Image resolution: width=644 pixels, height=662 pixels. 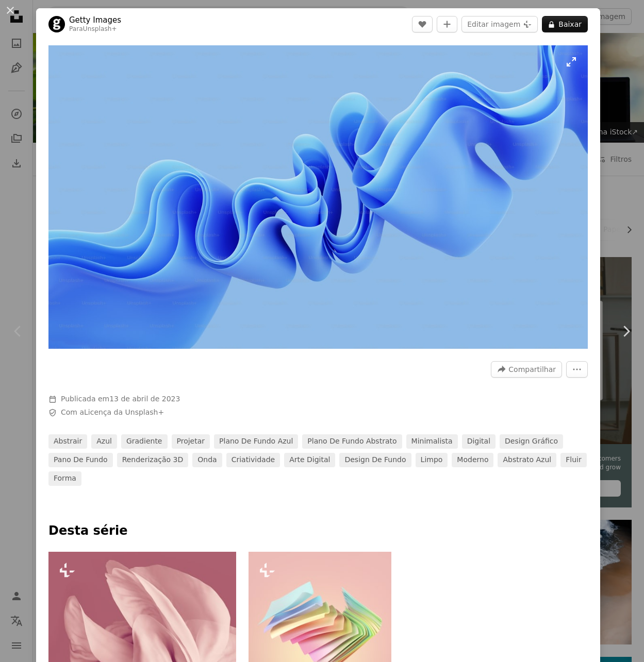 I want to click on a: design gráfico, so click(x=531, y=441).